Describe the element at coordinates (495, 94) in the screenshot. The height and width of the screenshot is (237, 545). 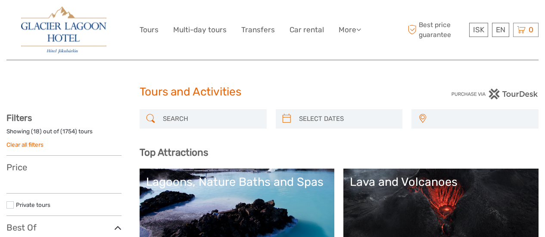
I see `img: PurchaseViaTourDesk.png` at that location.